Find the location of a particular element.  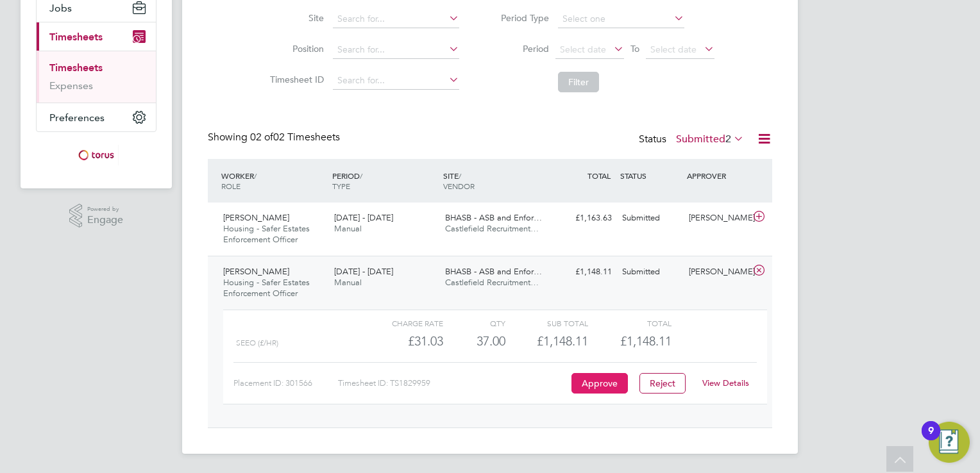

button: Reject is located at coordinates (662, 384).